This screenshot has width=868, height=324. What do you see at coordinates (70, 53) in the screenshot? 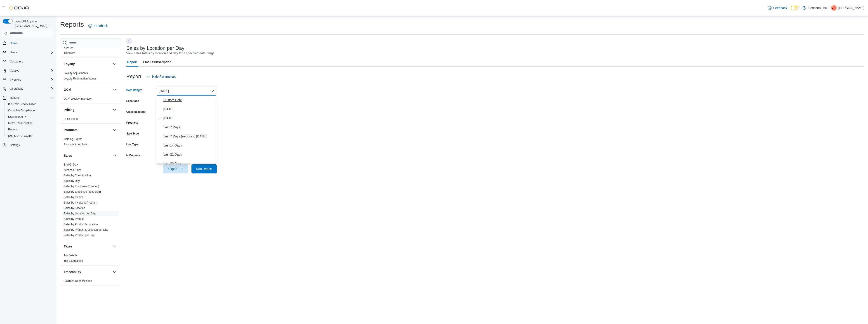
I see `a: Transfers` at bounding box center [70, 53].